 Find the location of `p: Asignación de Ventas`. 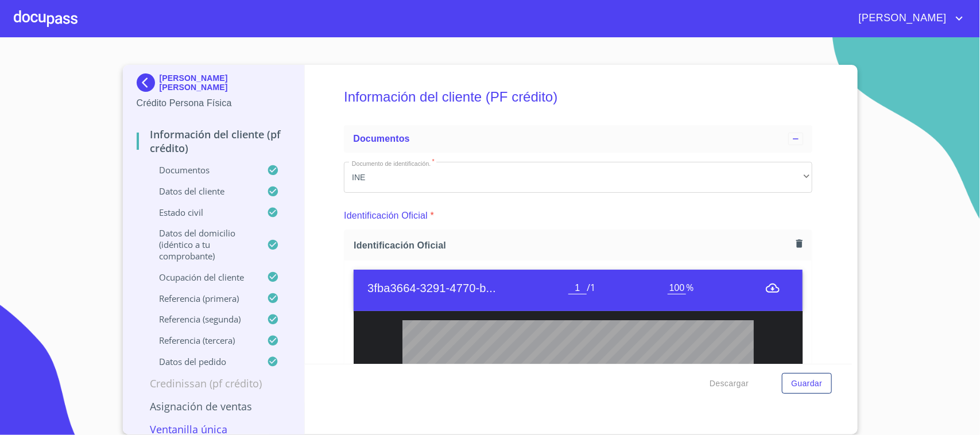

p: Asignación de Ventas is located at coordinates (213, 406).